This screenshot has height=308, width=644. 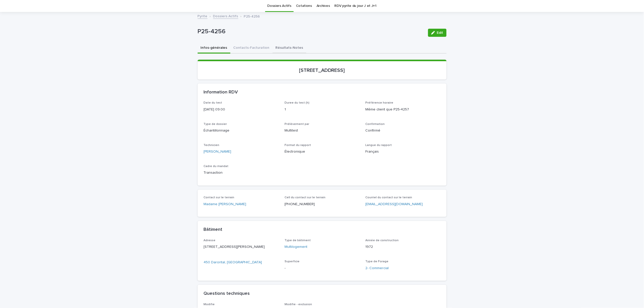 I want to click on span: Adresse, so click(x=209, y=240).